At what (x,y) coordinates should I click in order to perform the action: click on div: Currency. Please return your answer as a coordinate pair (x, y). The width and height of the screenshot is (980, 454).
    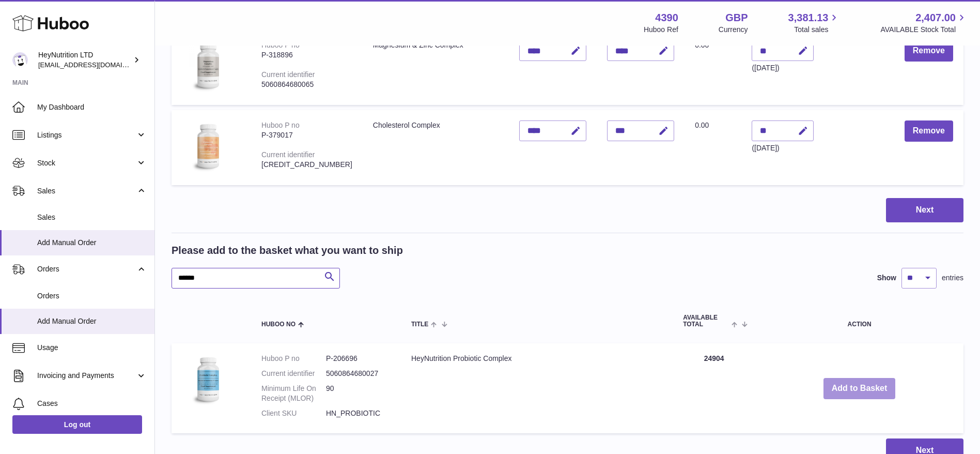
    Looking at the image, I should click on (733, 29).